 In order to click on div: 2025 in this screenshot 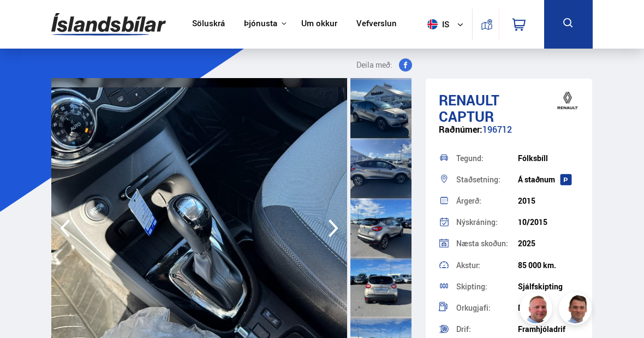, I will do `click(549, 244)`.